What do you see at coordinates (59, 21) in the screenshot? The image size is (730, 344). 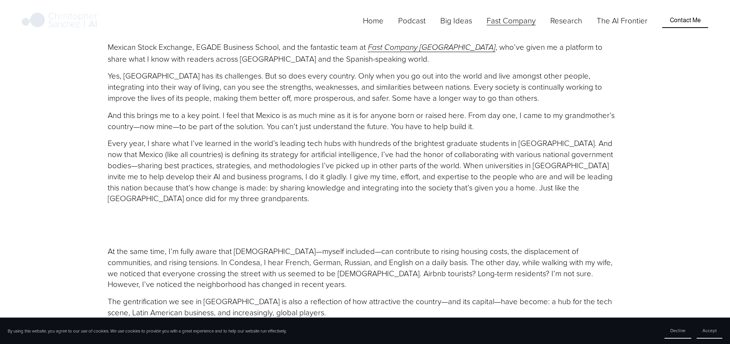 I see `img: Christopher Sanchez | AI` at bounding box center [59, 21].